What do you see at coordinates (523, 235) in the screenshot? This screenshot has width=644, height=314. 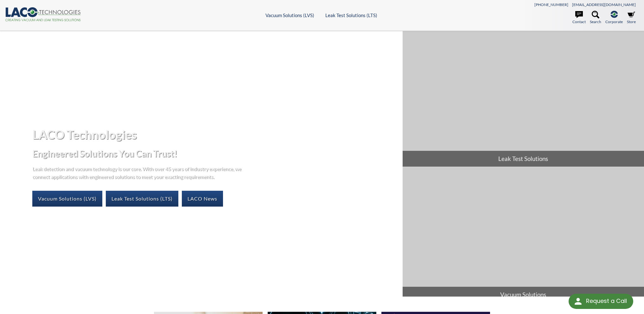 I see `a: Vacuum Solutions` at bounding box center [523, 235].